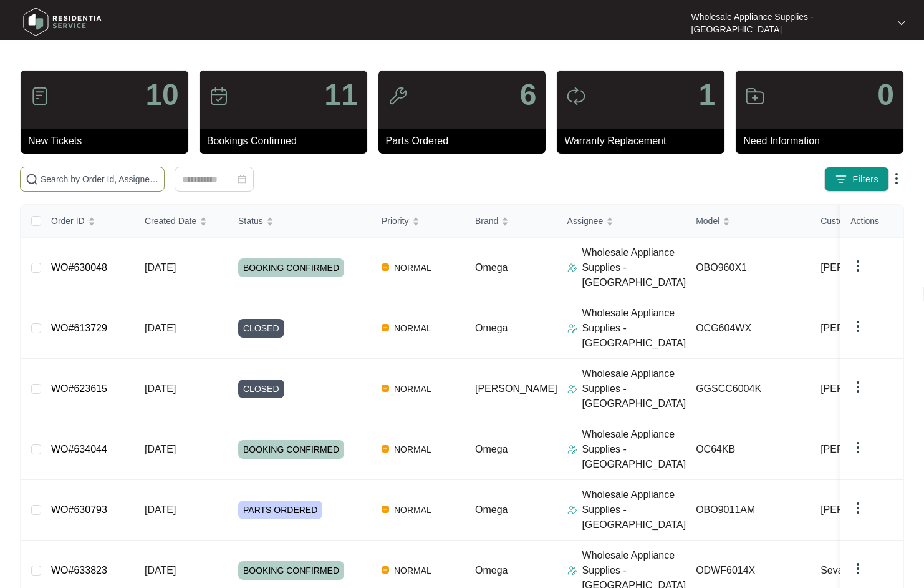  I want to click on p: 6, so click(528, 95).